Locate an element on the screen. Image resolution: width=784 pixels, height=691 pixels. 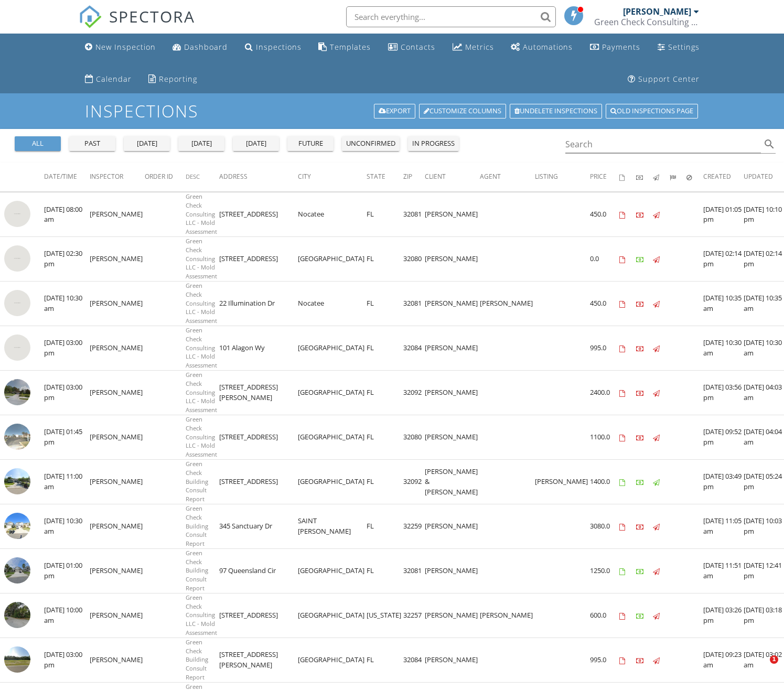
button: unconfirmed is located at coordinates (371, 143).